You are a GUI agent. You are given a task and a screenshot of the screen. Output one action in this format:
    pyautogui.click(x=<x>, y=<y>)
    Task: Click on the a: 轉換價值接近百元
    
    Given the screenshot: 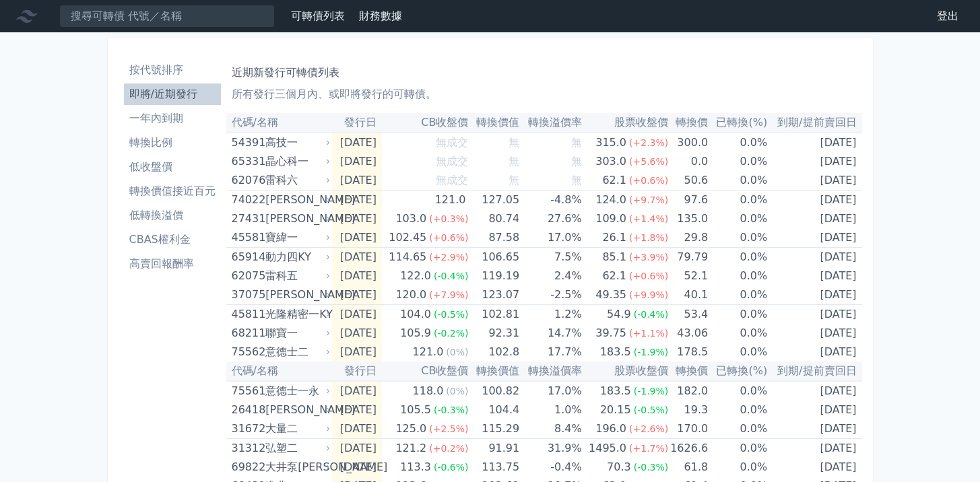 What is the action you would take?
    pyautogui.click(x=172, y=191)
    